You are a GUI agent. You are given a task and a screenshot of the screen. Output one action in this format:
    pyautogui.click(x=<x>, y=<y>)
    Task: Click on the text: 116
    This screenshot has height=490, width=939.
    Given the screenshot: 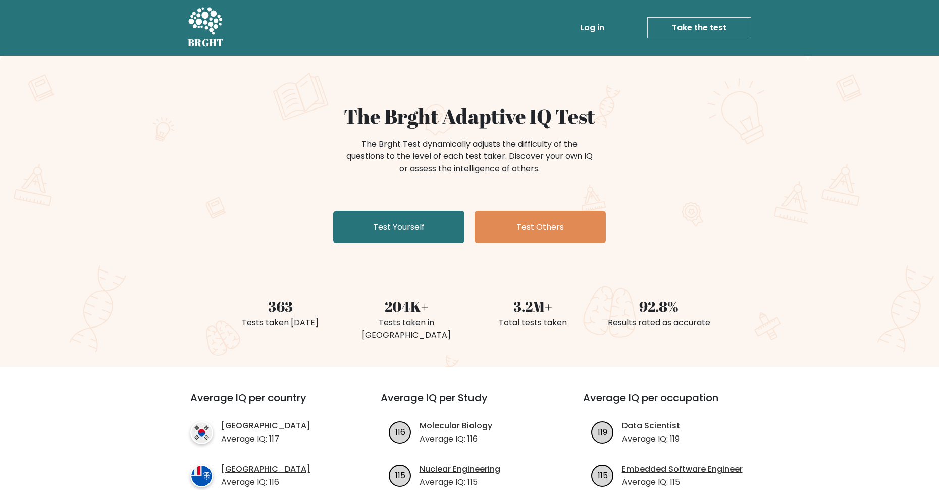 What is the action you would take?
    pyautogui.click(x=400, y=432)
    